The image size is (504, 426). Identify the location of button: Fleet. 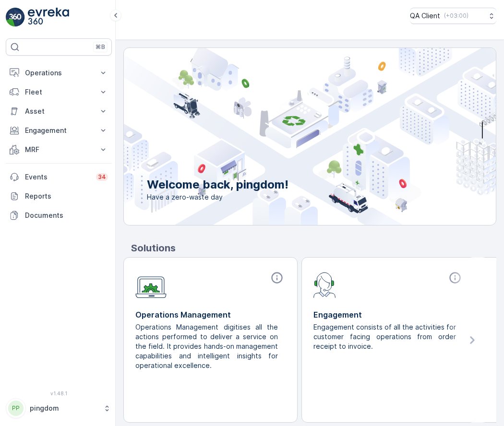
(58, 92).